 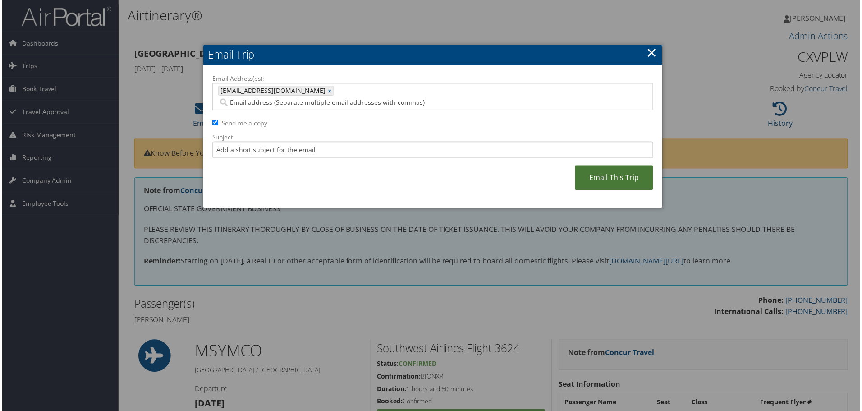 I want to click on input: Email address (Separate multiple email addresses with commas), so click(x=398, y=103).